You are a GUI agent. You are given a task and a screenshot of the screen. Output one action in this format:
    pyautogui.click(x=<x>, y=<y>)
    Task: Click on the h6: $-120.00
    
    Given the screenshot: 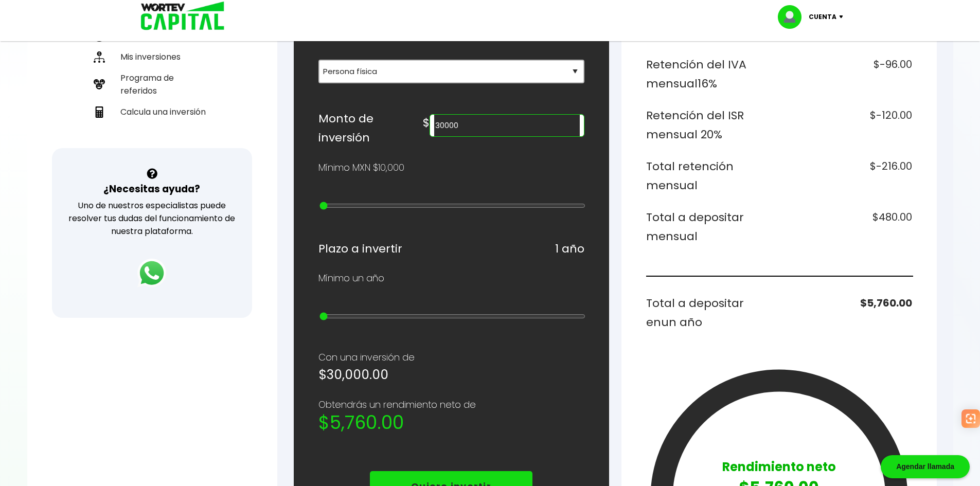 What is the action you would take?
    pyautogui.click(x=847, y=125)
    